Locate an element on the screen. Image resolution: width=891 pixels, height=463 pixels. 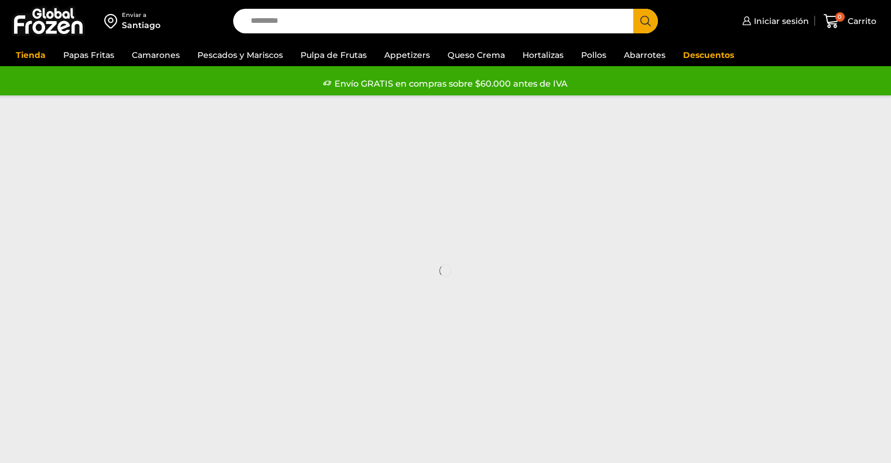
a: Papas Fritas is located at coordinates (88, 55).